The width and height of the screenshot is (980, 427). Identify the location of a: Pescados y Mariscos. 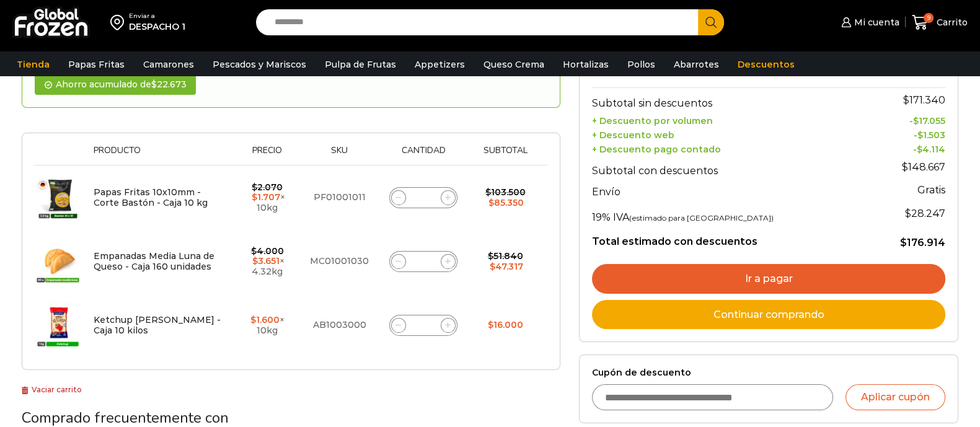
(259, 64).